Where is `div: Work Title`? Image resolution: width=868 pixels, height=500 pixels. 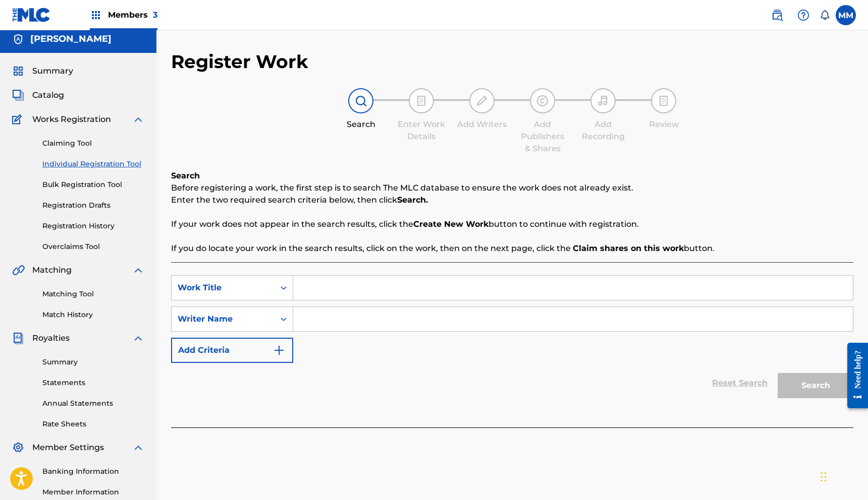 div: Work Title is located at coordinates (223, 288).